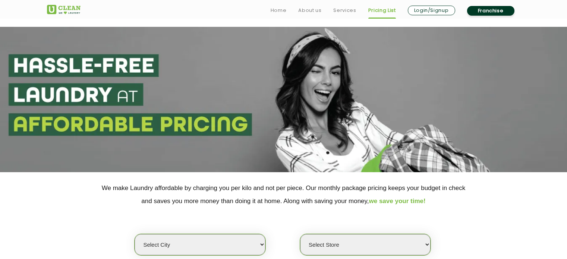 The width and height of the screenshot is (567, 259). What do you see at coordinates (345, 10) in the screenshot?
I see `a: Services` at bounding box center [345, 10].